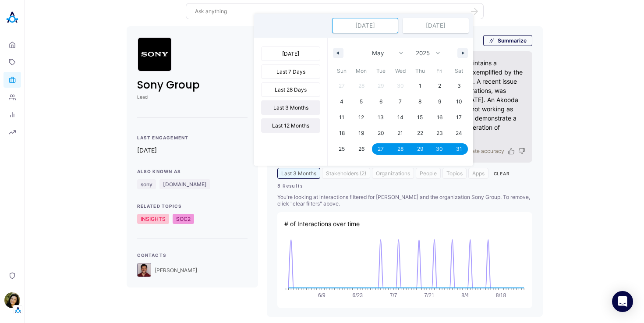  Describe the element at coordinates (502, 173) in the screenshot. I see `button: Clear` at that location.